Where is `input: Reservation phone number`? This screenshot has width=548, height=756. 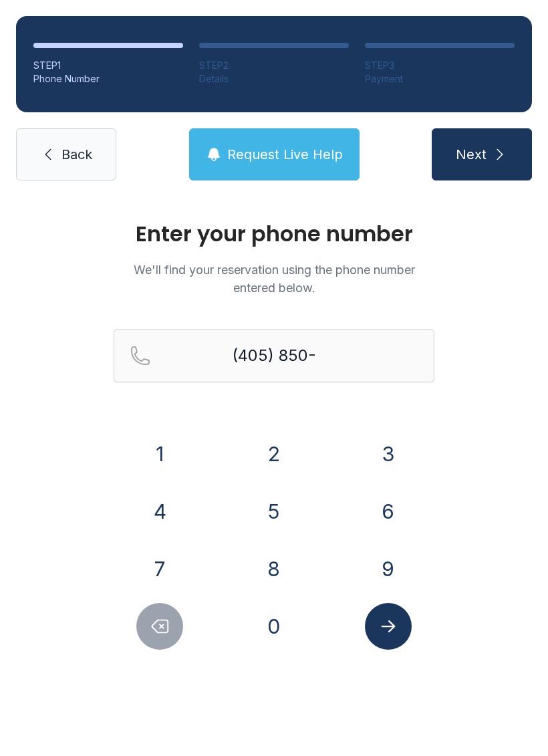 input: Reservation phone number is located at coordinates (274, 356).